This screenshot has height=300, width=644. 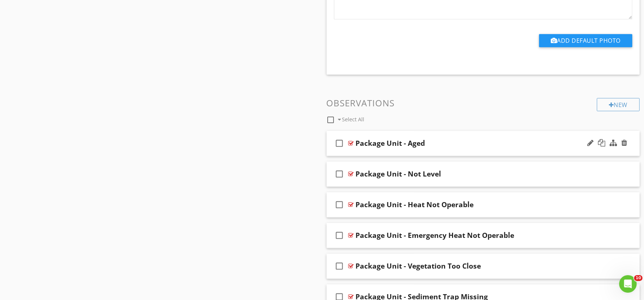 I want to click on div: New, so click(x=618, y=104).